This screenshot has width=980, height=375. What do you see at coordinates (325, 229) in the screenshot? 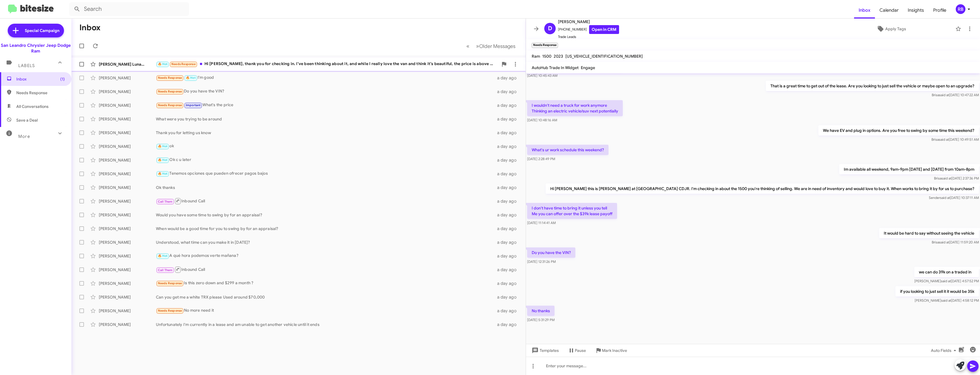
I see `div: When would be a good time for you to swing by for an appraisal?` at bounding box center [325, 229].